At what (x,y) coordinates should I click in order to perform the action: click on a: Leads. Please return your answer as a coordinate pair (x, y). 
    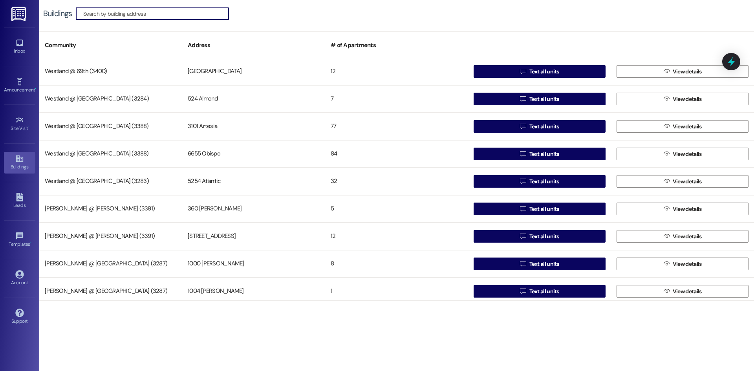
    Looking at the image, I should click on (20, 201).